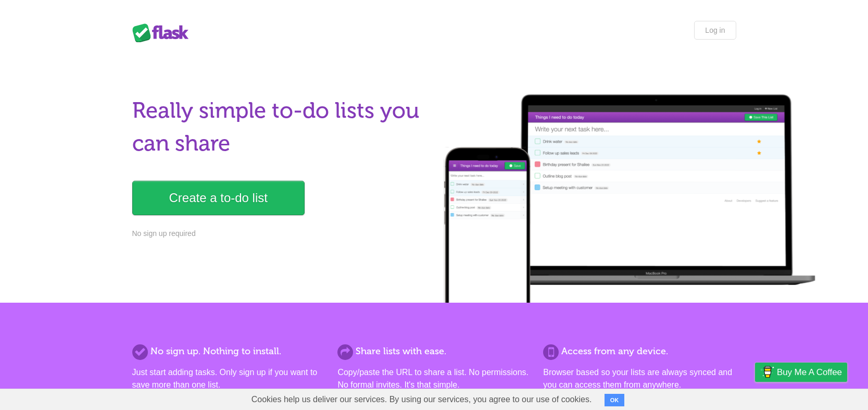 Image resolution: width=868 pixels, height=410 pixels. I want to click on h2: No sign up. Nothing to install., so click(229, 352).